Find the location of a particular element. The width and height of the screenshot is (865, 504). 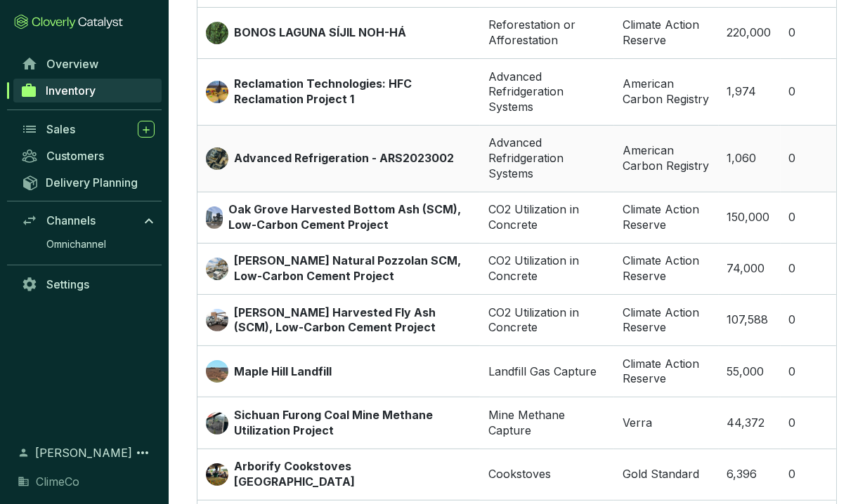

td: 1,974 is located at coordinates (750, 91).